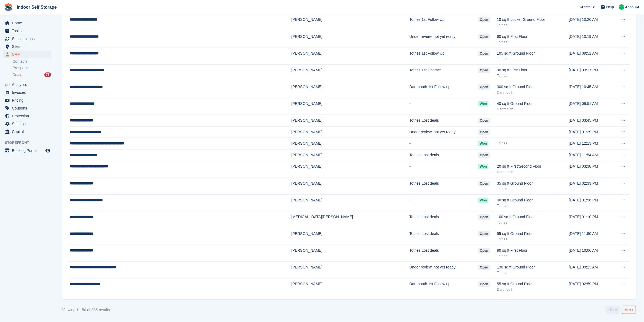  What do you see at coordinates (612, 309) in the screenshot?
I see `a: Previous` at bounding box center [612, 309].